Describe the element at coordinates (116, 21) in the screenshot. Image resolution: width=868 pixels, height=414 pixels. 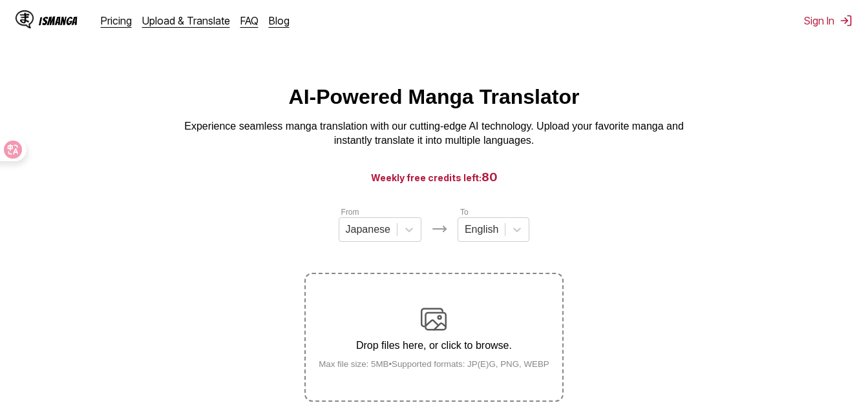
I see `a: Pricing` at that location.